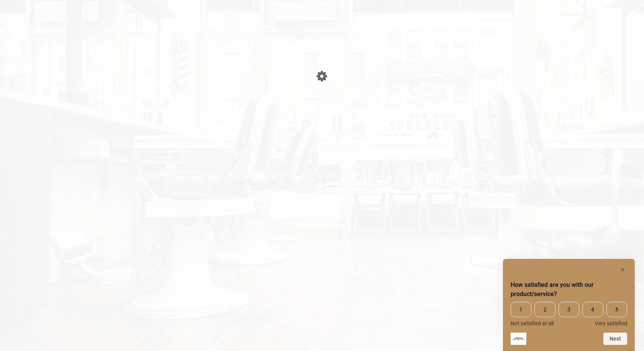  I want to click on span: Not satisfied at all, so click(532, 323).